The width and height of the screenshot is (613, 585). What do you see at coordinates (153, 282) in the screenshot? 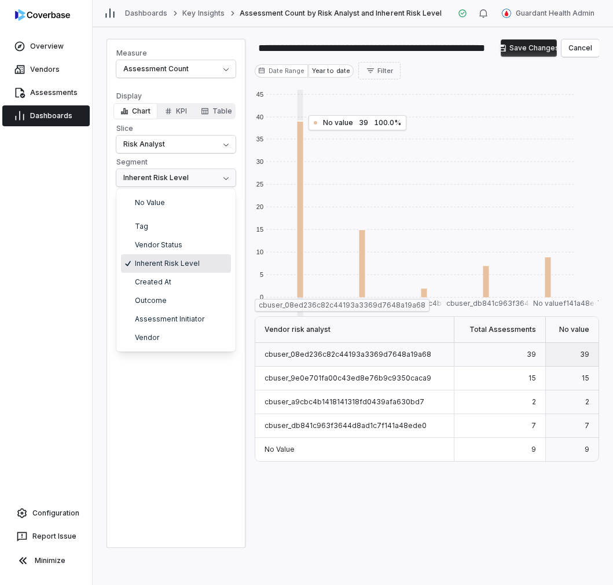
I see `span: Created At` at bounding box center [153, 282].